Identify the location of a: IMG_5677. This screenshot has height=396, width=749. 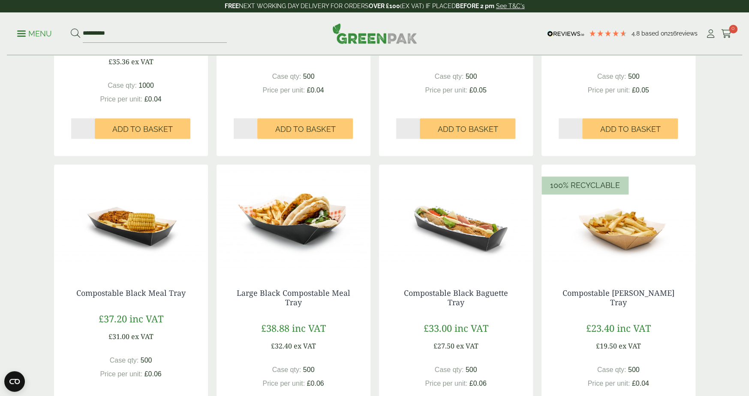
(131, 218).